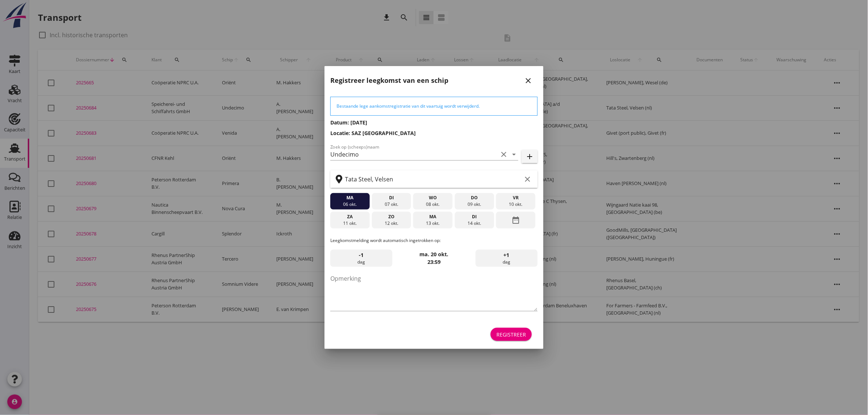 This screenshot has width=868, height=415. Describe the element at coordinates (414, 154) in the screenshot. I see `input: Zoek op (scheeps)naam` at that location.